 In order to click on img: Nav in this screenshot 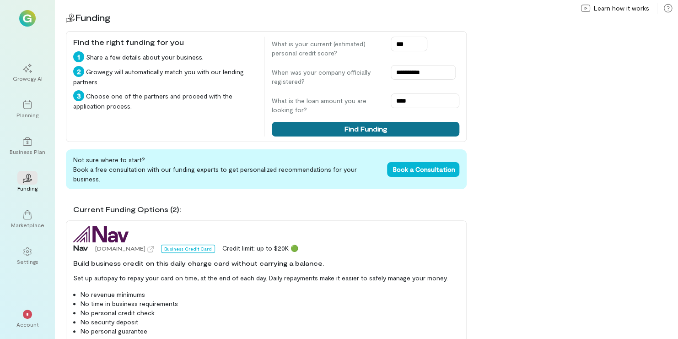, I will do `click(101, 234)`.